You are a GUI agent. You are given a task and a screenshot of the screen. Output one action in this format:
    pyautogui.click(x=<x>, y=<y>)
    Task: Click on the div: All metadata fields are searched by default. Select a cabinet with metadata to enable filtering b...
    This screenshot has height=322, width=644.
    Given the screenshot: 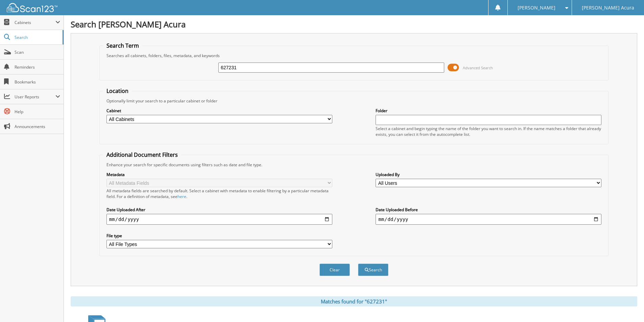 What is the action you would take?
    pyautogui.click(x=219, y=194)
    